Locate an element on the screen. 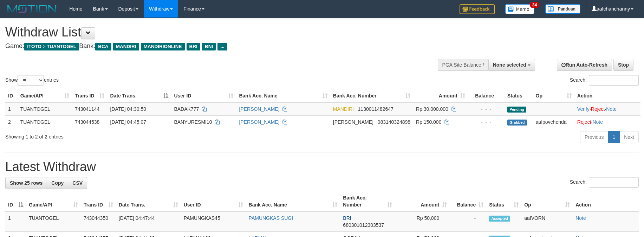 The width and height of the screenshot is (644, 237). img: Feedback.jpg is located at coordinates (477, 9).